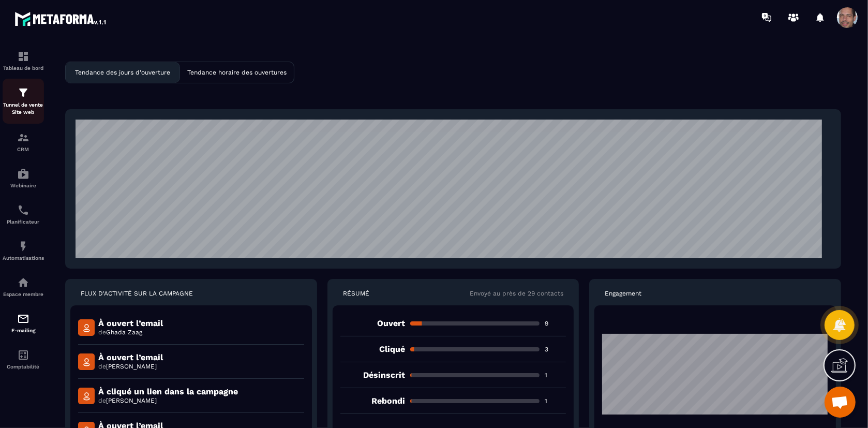 The height and width of the screenshot is (428, 868). What do you see at coordinates (168, 392) in the screenshot?
I see `p: À cliqué un lien dans la campagne` at bounding box center [168, 392].